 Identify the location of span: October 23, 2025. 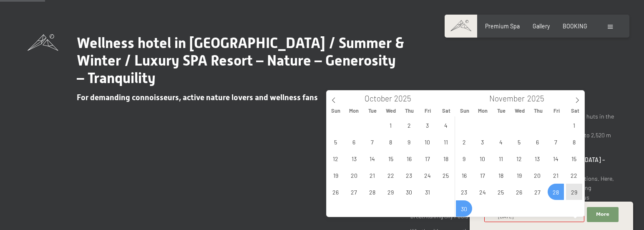
(409, 174).